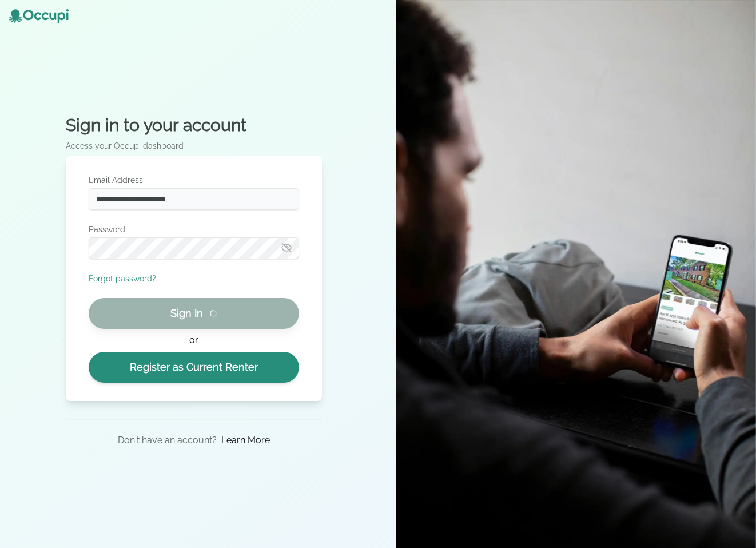 The width and height of the screenshot is (756, 548). I want to click on button: Forgot password?, so click(123, 279).